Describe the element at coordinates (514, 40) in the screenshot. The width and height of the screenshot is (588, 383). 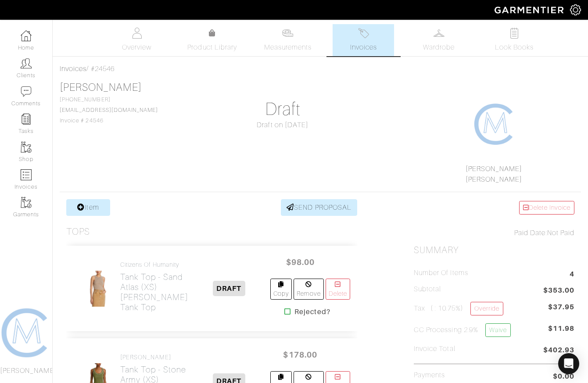
I see `a: Look Books` at that location.